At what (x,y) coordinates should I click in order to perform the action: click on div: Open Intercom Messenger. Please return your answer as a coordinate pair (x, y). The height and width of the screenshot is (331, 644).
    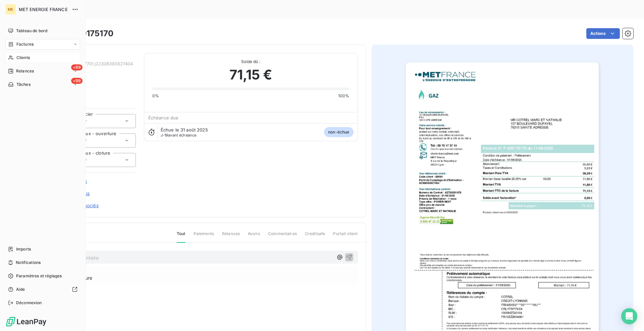
    Looking at the image, I should click on (629, 316).